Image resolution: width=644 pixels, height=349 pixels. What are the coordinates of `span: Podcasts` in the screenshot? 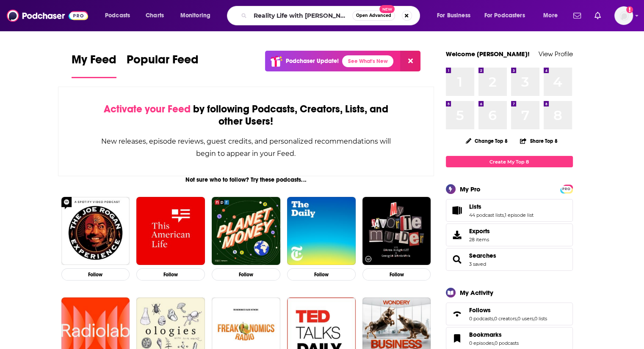 It's located at (117, 15).